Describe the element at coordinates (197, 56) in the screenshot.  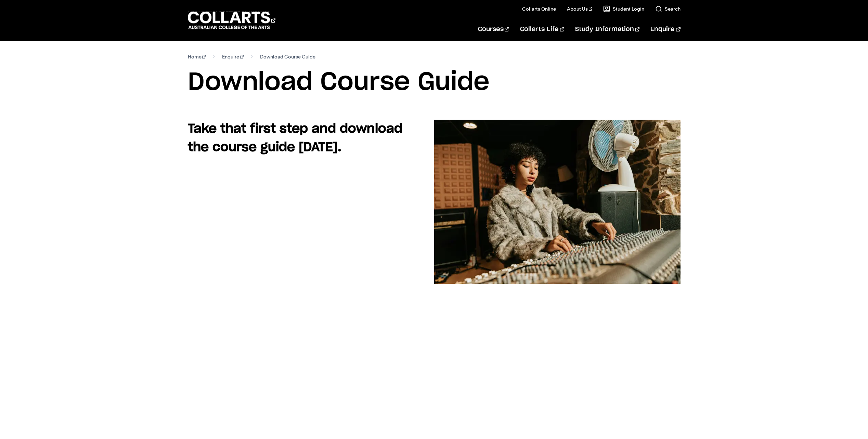
I see `a: Home` at that location.